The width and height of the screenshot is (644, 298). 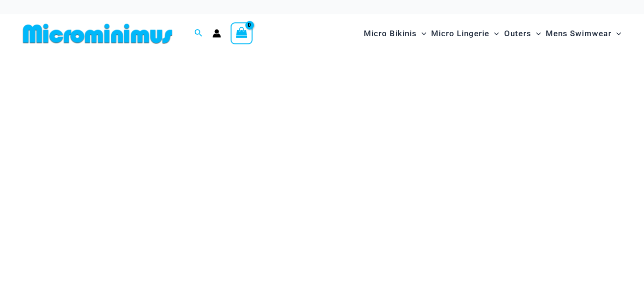 I want to click on span: Micro Bikinis, so click(x=390, y=33).